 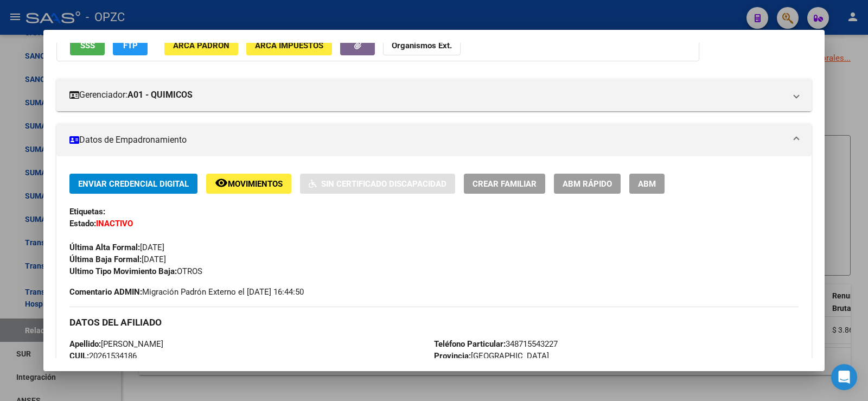 What do you see at coordinates (88, 46) in the screenshot?
I see `span: SSS` at bounding box center [88, 46].